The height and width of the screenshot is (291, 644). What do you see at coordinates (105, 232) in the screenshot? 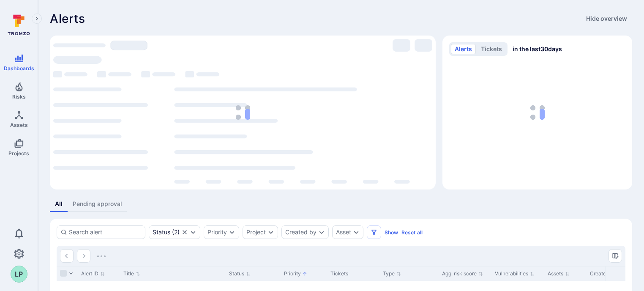
I see `input: Search alert` at bounding box center [105, 232].